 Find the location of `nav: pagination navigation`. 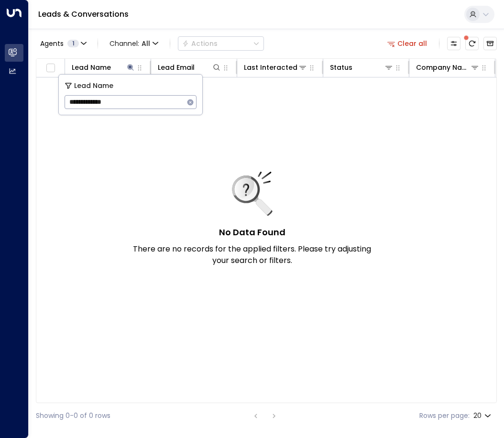

nav: pagination navigation is located at coordinates (265, 416).